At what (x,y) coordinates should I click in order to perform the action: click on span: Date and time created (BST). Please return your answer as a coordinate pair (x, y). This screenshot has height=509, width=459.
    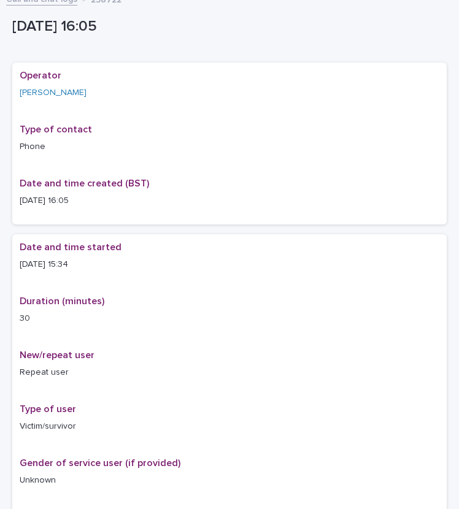
    Looking at the image, I should click on (84, 183).